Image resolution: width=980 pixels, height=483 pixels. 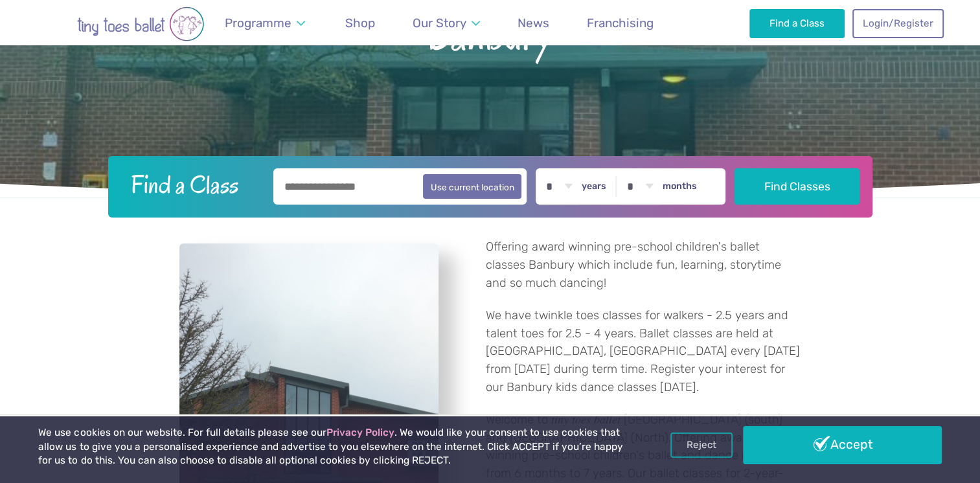 I want to click on span: Franchising, so click(x=620, y=23).